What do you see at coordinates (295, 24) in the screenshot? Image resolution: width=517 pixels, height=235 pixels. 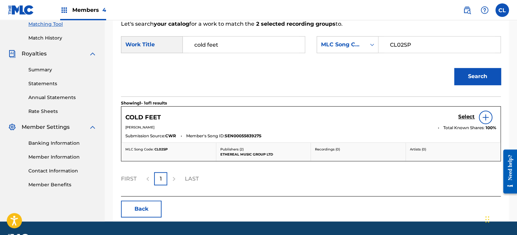 I see `strong: 2 selected recording groups` at bounding box center [295, 24].